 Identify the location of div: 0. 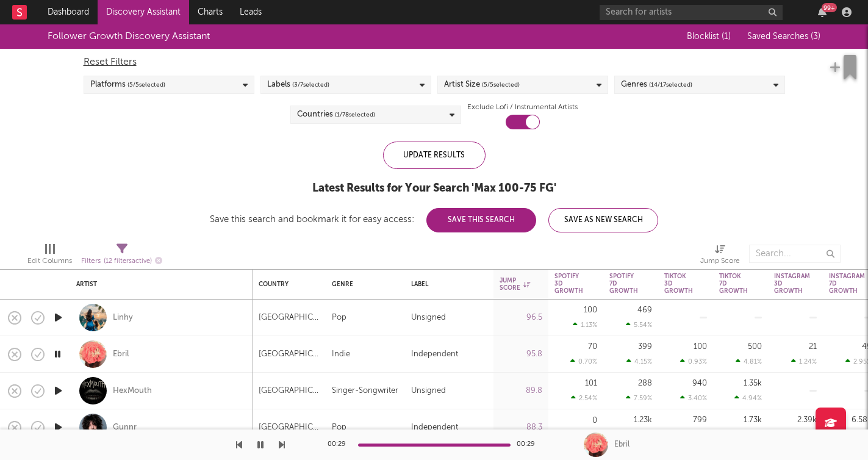
(595, 421).